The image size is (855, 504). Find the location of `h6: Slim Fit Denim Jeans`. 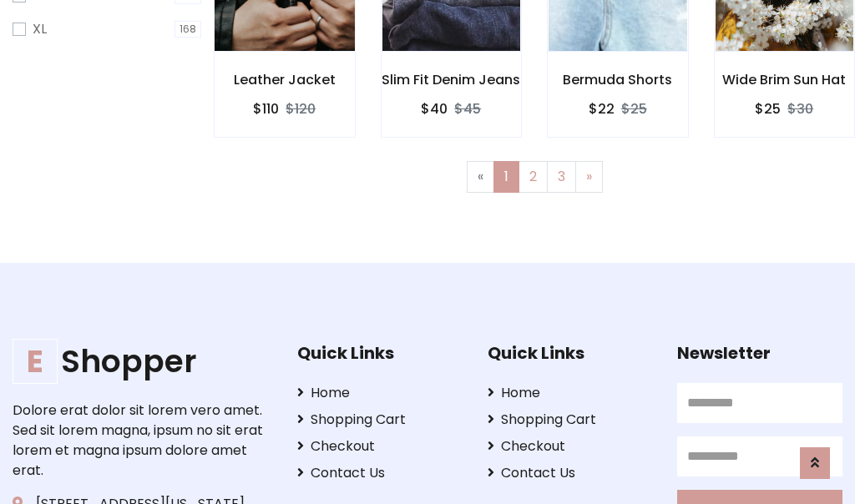

h6: Slim Fit Denim Jeans is located at coordinates (451, 79).